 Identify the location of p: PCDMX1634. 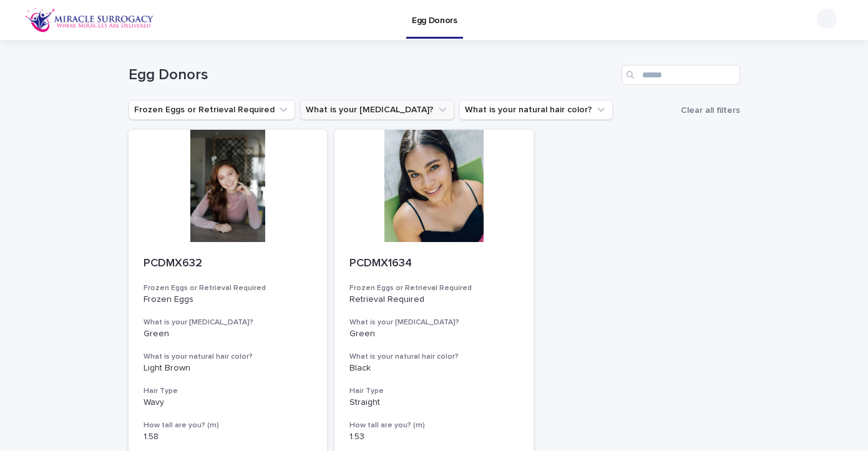
(434, 264).